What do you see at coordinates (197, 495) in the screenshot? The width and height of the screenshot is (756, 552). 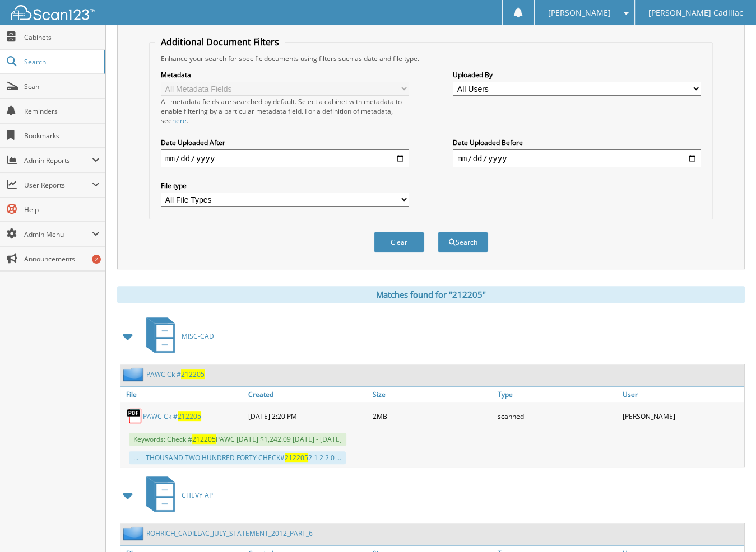 I see `span: CHEVY AP` at bounding box center [197, 495].